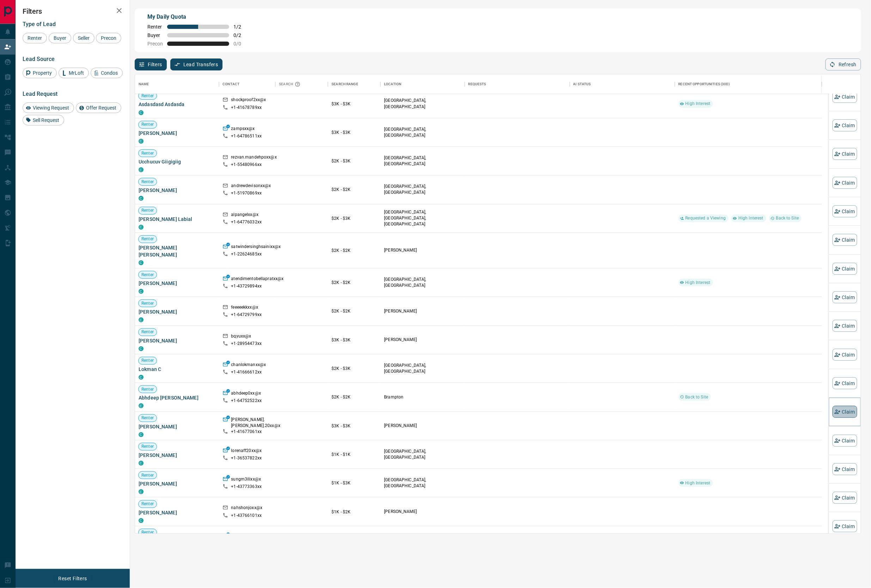 The width and height of the screenshot is (871, 588). Describe the element at coordinates (706, 218) in the screenshot. I see `span: Requested a Viewing` at that location.